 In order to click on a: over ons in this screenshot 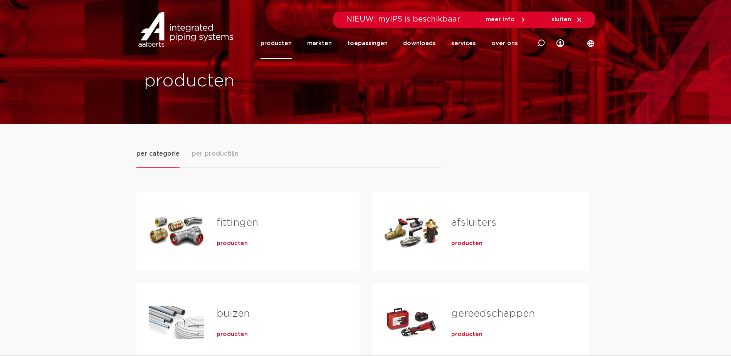, I will do `click(504, 43)`.